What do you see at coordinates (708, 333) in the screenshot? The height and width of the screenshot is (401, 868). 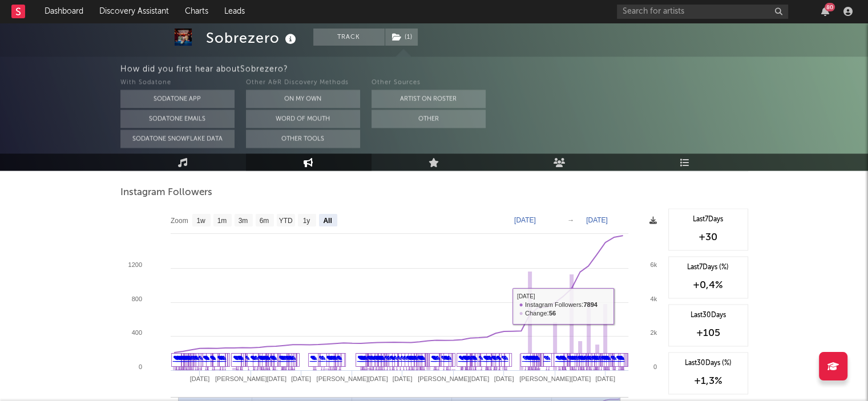 I see `div: +105` at bounding box center [708, 333].